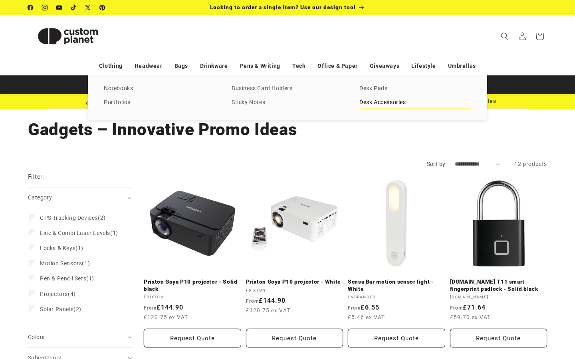  I want to click on a: Giveaways, so click(384, 66).